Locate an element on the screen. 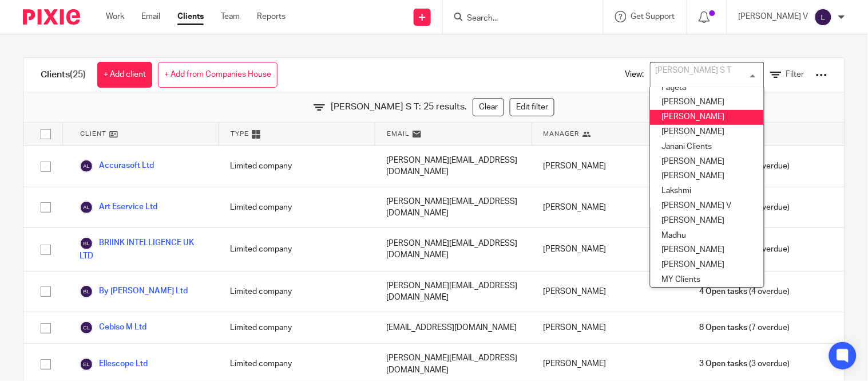 The image size is (868, 381). div: View: is located at coordinates (718, 74).